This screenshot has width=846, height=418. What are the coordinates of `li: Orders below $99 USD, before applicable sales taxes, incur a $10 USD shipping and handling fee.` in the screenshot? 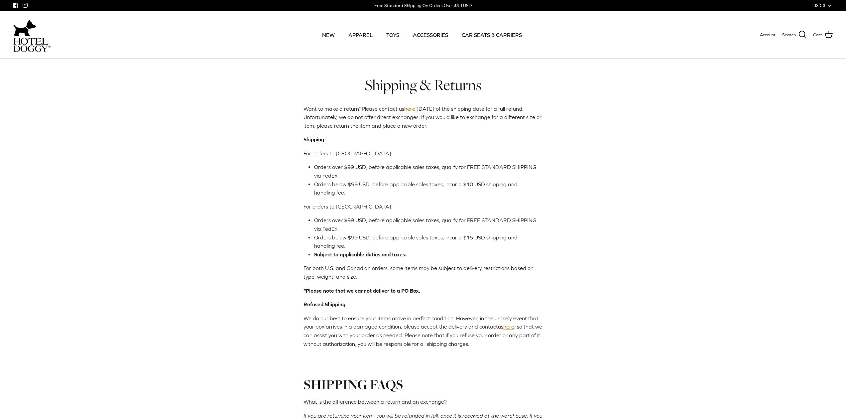 It's located at (426, 188).